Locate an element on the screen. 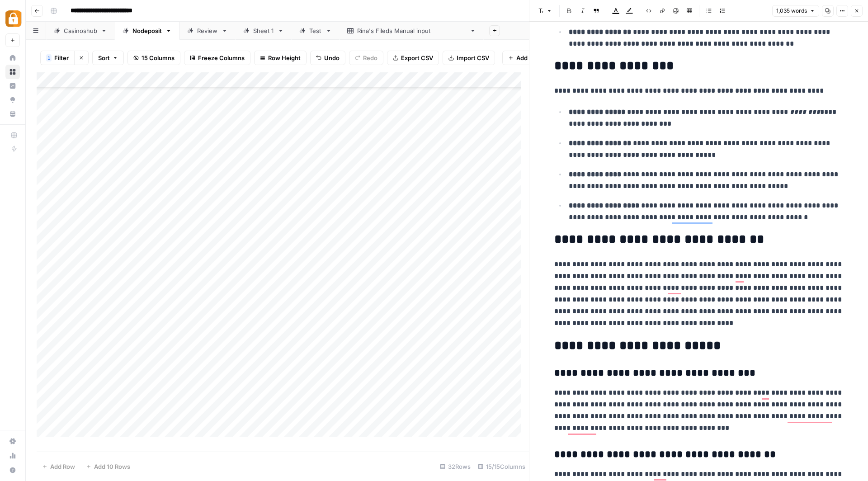  button: Add Row is located at coordinates (58, 467).